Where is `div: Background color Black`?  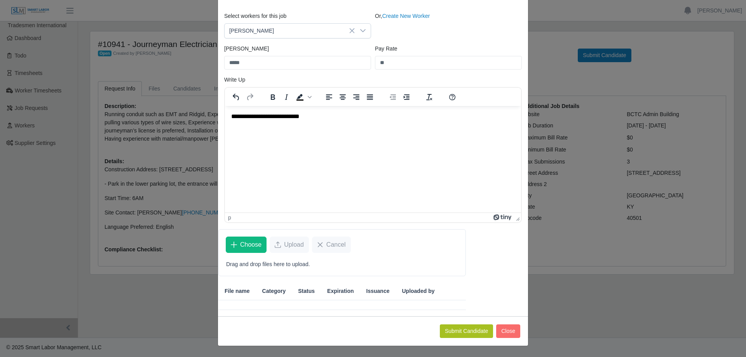 div: Background color Black is located at coordinates (303, 97).